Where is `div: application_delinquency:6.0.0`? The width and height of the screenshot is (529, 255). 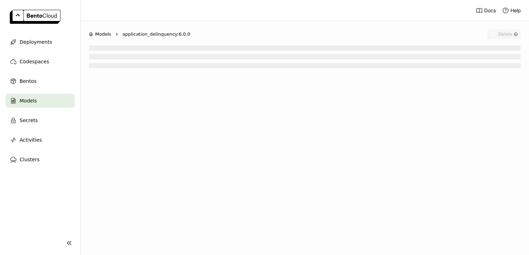 div: application_delinquency:6.0.0 is located at coordinates (156, 34).